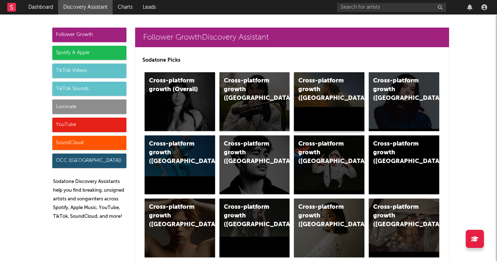 The height and width of the screenshot is (261, 497). What do you see at coordinates (292, 60) in the screenshot?
I see `p: Sodatone Picks` at bounding box center [292, 60].